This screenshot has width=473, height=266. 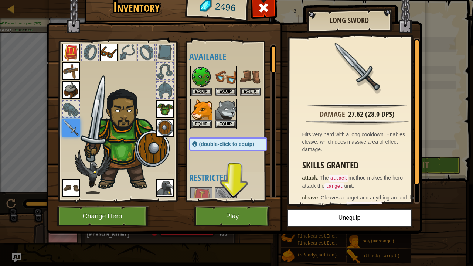 I want to click on span: (double-click to equip), so click(x=226, y=144).